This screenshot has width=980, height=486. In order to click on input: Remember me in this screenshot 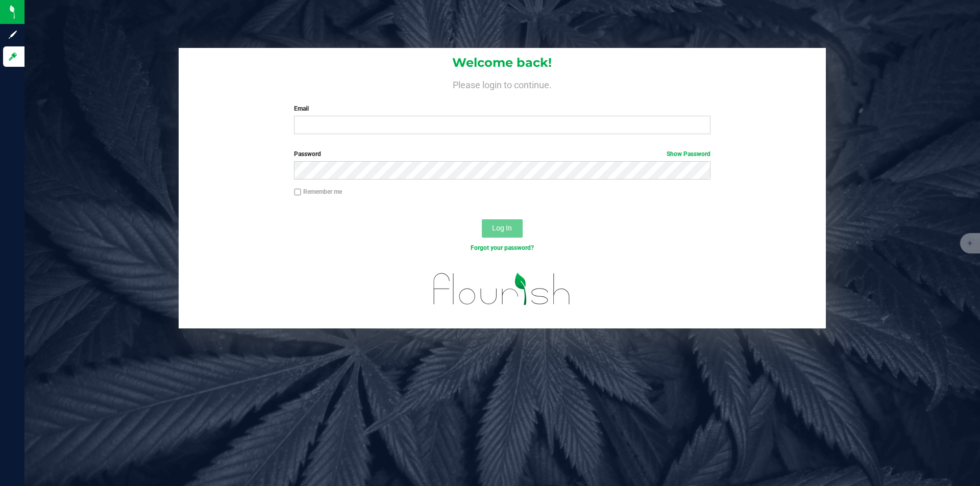, I will do `click(298, 192)`.